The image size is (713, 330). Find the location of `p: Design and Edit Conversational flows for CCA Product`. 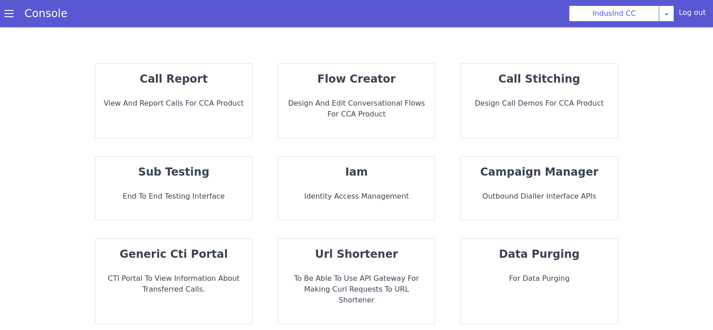

p: Design and Edit Conversational flows for CCA Product is located at coordinates (357, 109).